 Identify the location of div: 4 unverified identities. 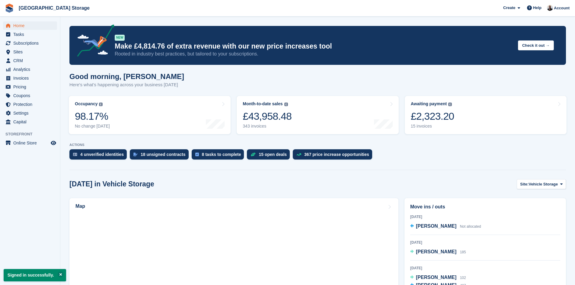
(102, 155).